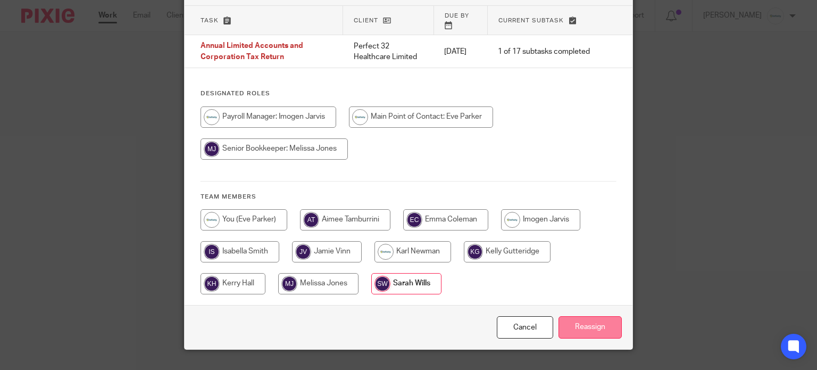 The image size is (817, 370). Describe the element at coordinates (457, 15) in the screenshot. I see `span: Due by` at that location.